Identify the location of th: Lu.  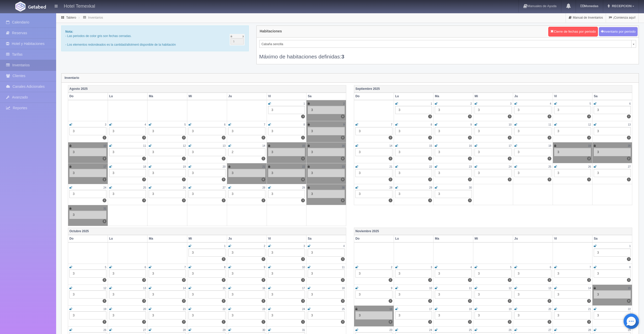
(414, 96).